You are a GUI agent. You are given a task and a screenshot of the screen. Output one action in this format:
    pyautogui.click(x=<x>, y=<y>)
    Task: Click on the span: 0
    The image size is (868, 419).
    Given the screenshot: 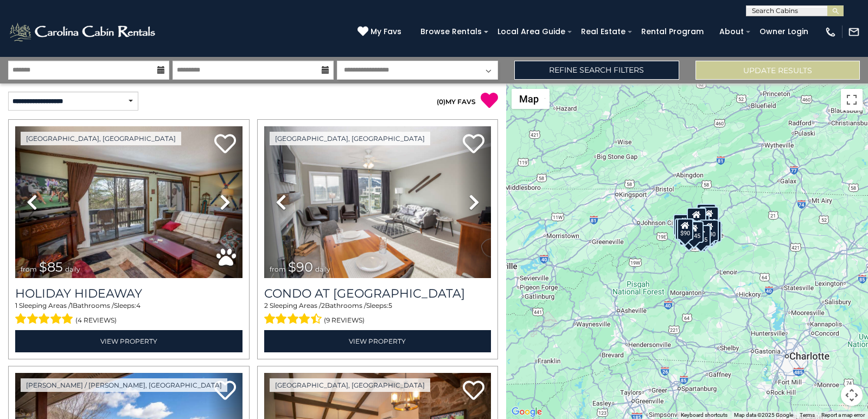 What is the action you would take?
    pyautogui.click(x=441, y=101)
    